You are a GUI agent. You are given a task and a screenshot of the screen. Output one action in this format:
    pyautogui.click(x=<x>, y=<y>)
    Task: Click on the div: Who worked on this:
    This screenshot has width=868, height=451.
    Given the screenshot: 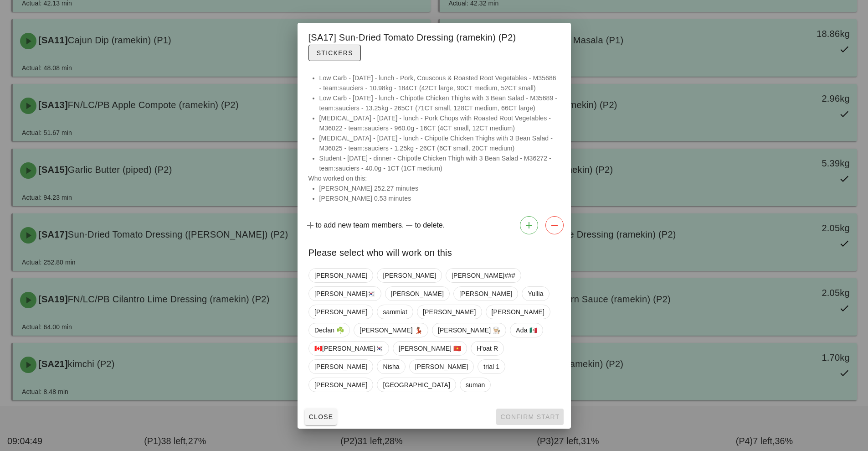 What is the action you would take?
    pyautogui.click(x=434, y=143)
    